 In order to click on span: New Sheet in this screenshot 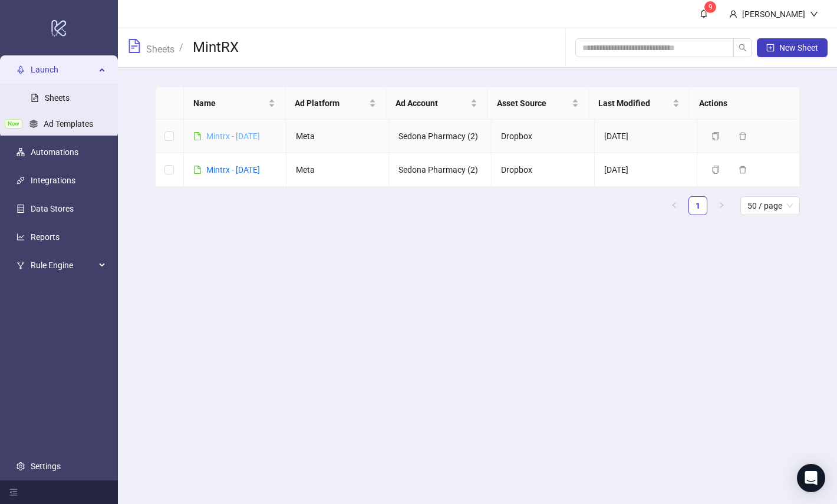, I will do `click(799, 48)`.